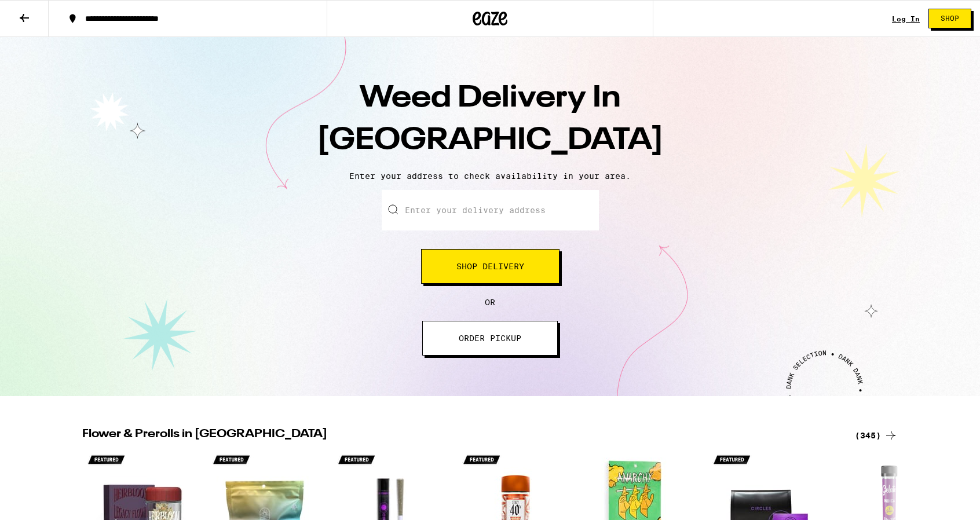 The image size is (980, 520). Describe the element at coordinates (490, 266) in the screenshot. I see `span: Shop Delivery` at that location.